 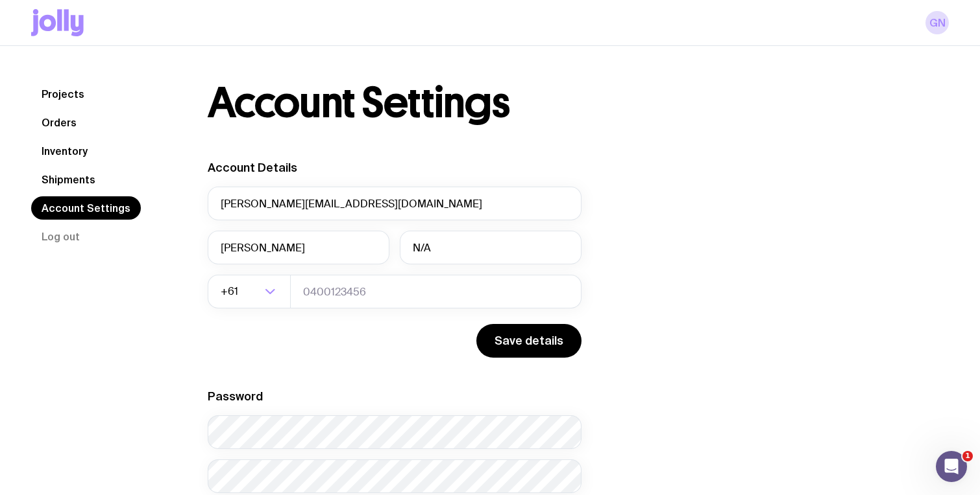 What do you see at coordinates (63, 94) in the screenshot?
I see `a: Projects` at bounding box center [63, 94].